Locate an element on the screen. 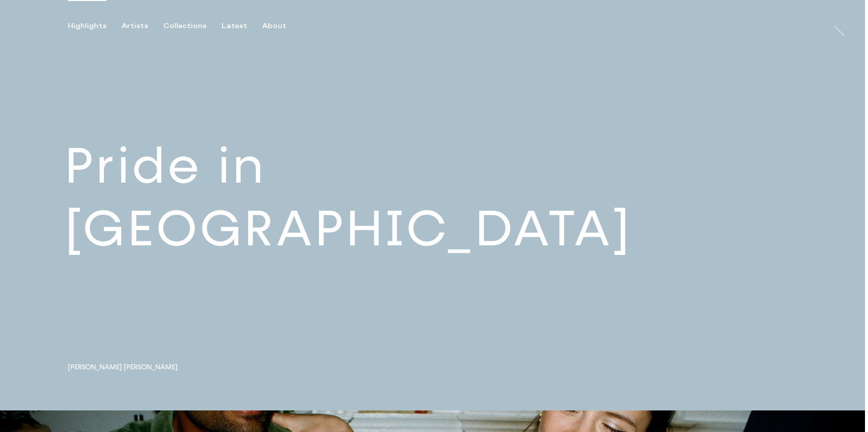 Image resolution: width=868 pixels, height=432 pixels. div: Artists is located at coordinates (135, 26).